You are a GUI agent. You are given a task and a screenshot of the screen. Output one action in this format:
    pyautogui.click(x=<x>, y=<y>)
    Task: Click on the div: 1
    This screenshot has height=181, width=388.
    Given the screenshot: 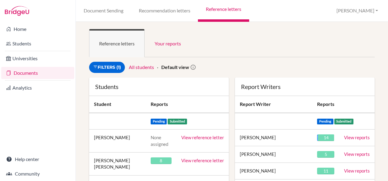 What is the action you would take?
    pyautogui.click(x=317, y=138)
    